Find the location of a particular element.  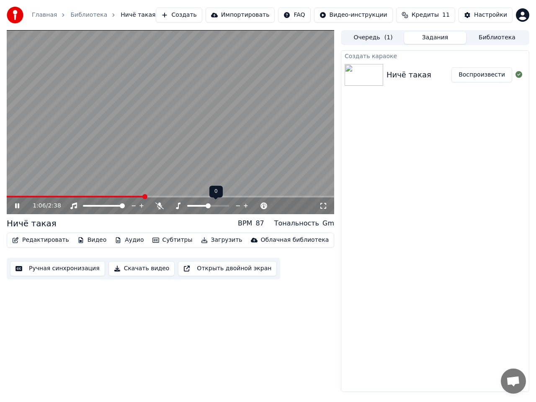

span: Ничё такая is located at coordinates (138, 15).